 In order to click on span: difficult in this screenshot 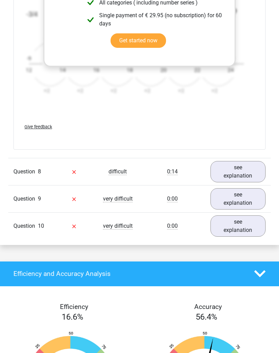, I will do `click(117, 172)`.